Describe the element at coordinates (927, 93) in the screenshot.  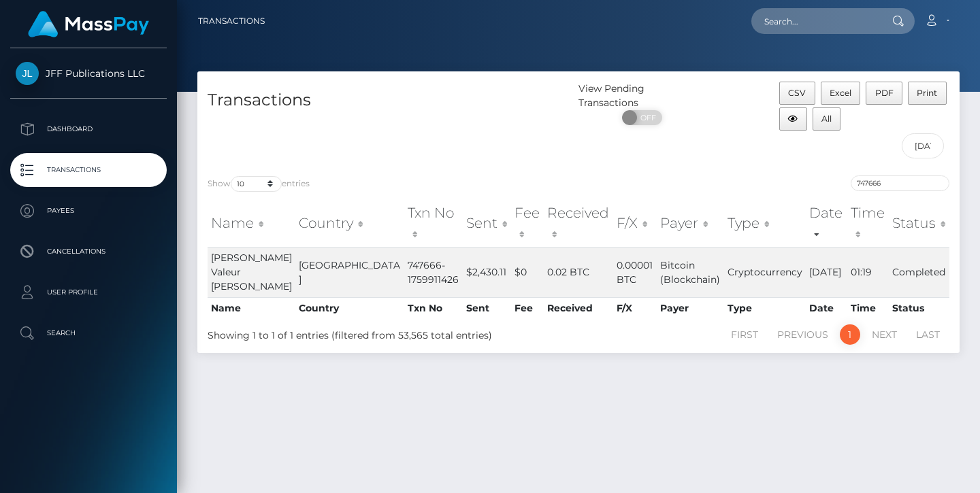
I see `span: Print` at that location.